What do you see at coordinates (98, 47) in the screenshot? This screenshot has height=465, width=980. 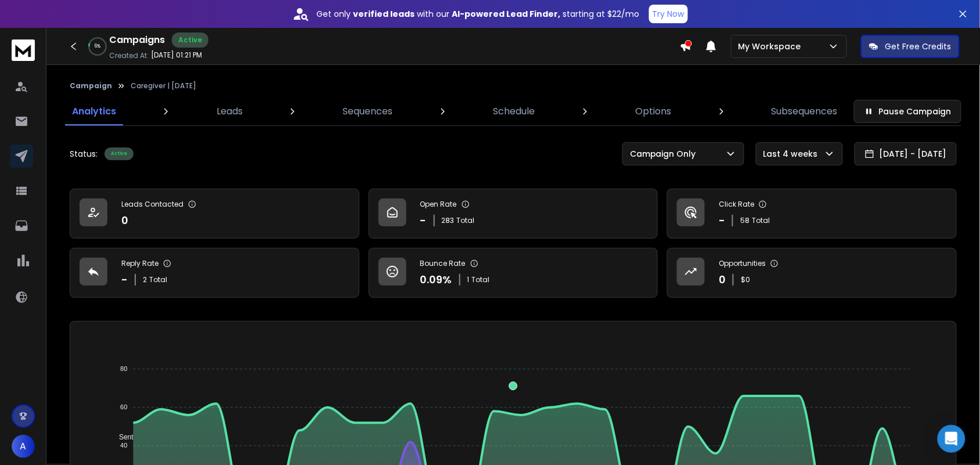 I see `p: 6 %` at bounding box center [98, 47].